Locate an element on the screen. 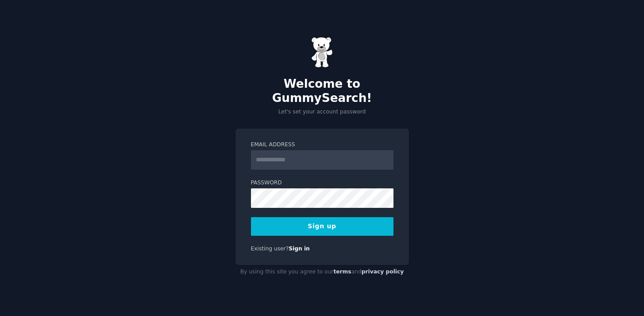 The width and height of the screenshot is (644, 316). a: Sign in is located at coordinates (299, 248).